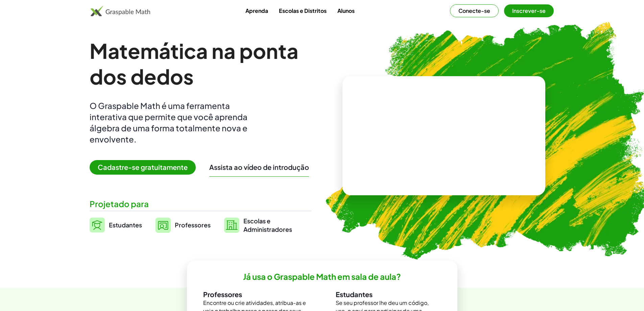 This screenshot has height=311, width=644. What do you see at coordinates (259, 167) in the screenshot?
I see `font: Assista ao vídeo de introdução` at bounding box center [259, 167].